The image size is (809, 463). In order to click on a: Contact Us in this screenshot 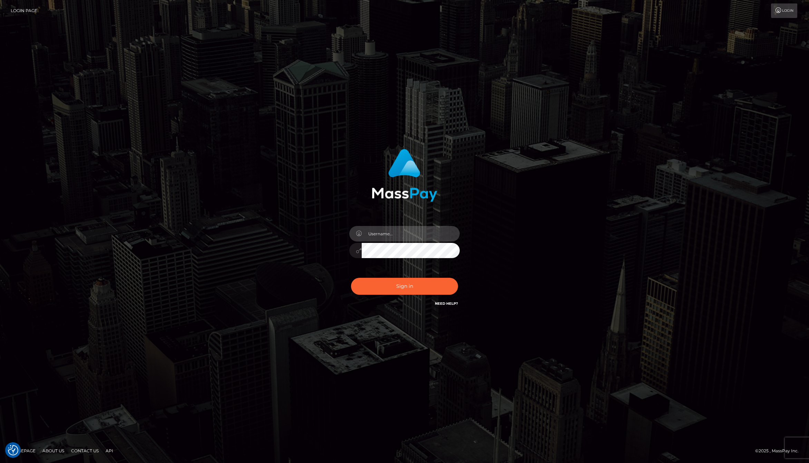, I will do `click(85, 450)`.